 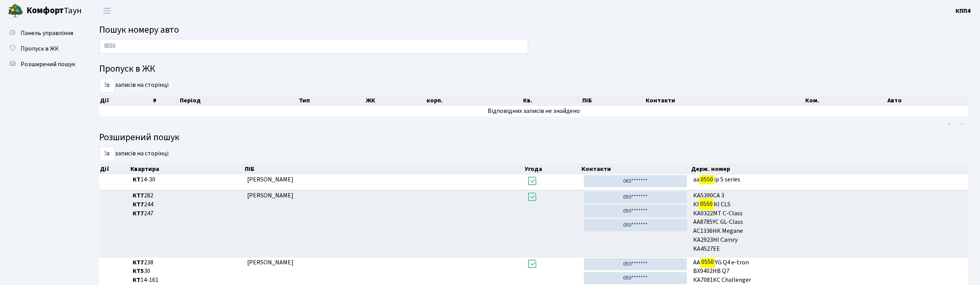 What do you see at coordinates (534, 111) in the screenshot?
I see `td: Відповідних записів не знайдено` at bounding box center [534, 111].